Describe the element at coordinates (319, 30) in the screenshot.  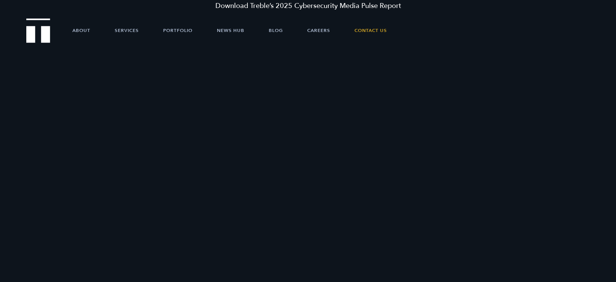
I see `a: Careers` at that location.